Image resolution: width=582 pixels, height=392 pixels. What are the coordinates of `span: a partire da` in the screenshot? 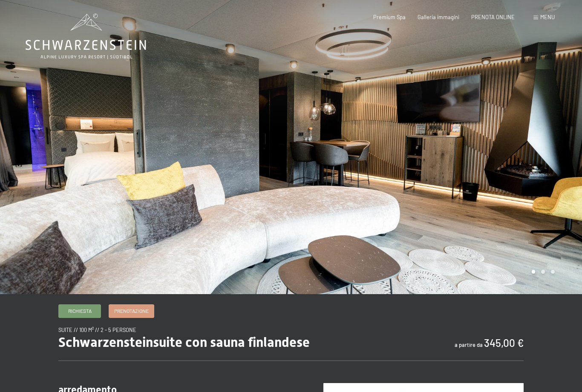 It's located at (469, 345).